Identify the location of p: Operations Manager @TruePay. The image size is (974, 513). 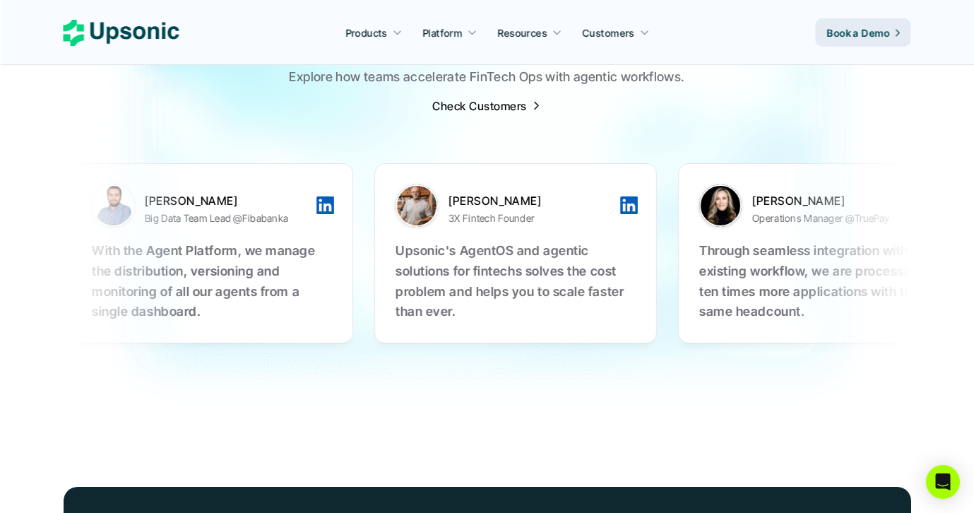
(821, 217).